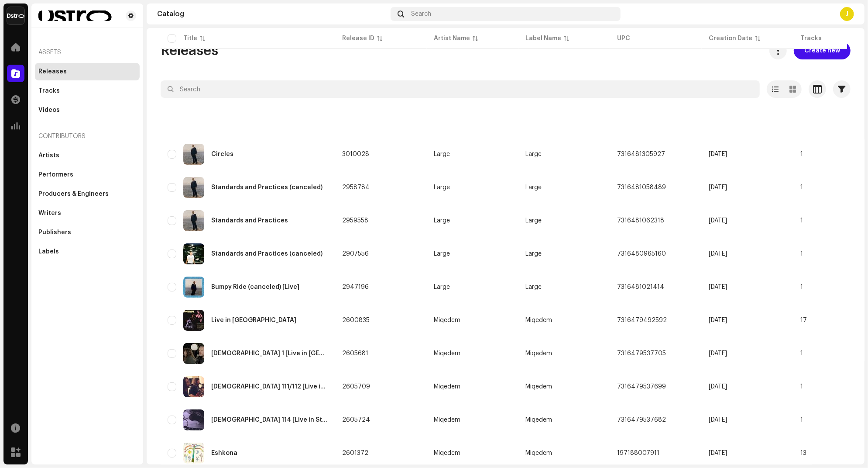 This screenshot has width=868, height=468. Describe the element at coordinates (87, 136) in the screenshot. I see `div: Contributors` at that location.